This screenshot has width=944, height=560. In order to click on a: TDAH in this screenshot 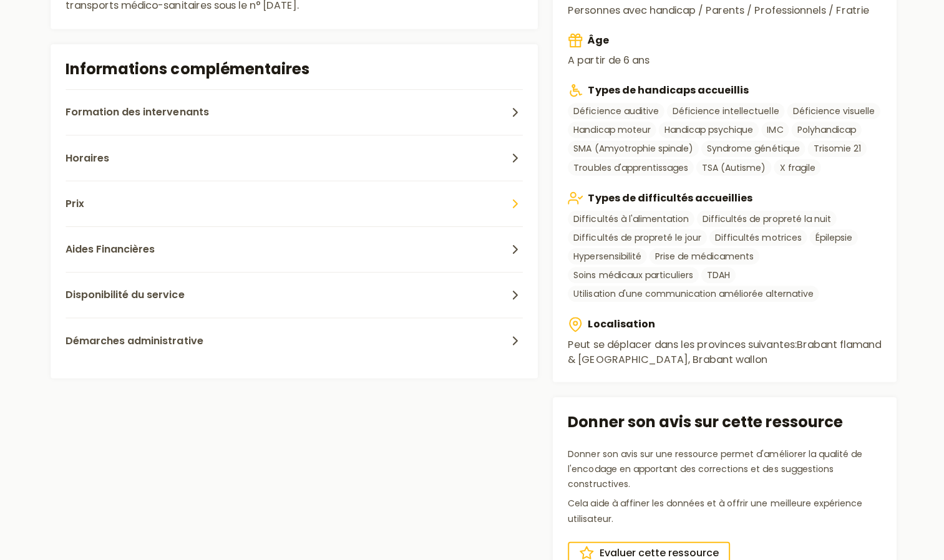, I will do `click(716, 277)`.